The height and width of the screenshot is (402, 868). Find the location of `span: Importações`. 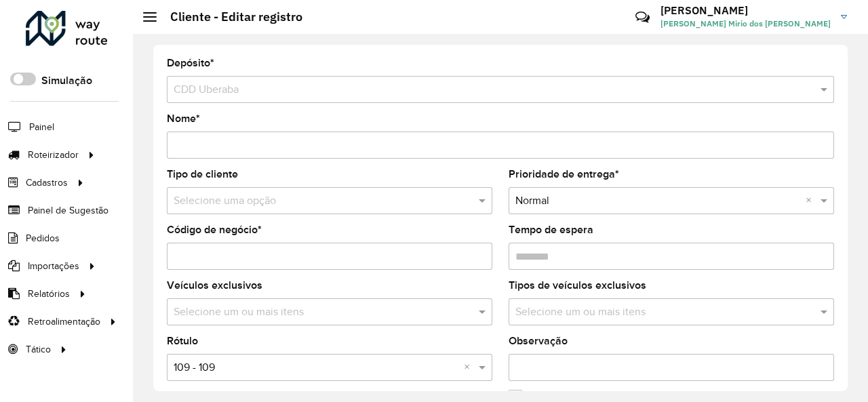

span: Importações is located at coordinates (53, 265).